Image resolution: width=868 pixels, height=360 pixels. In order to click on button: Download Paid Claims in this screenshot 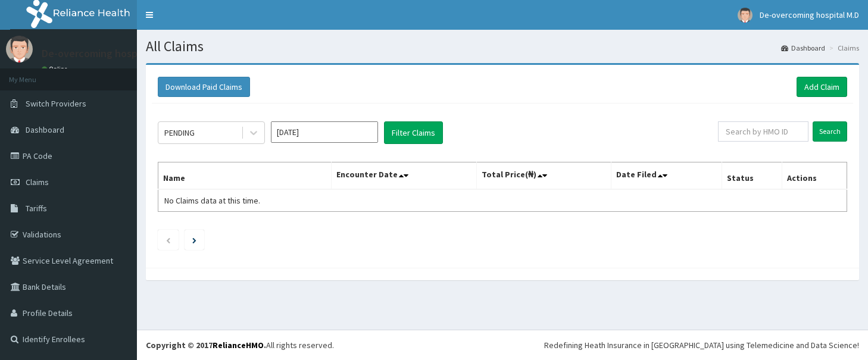, I will do `click(203, 87)`.